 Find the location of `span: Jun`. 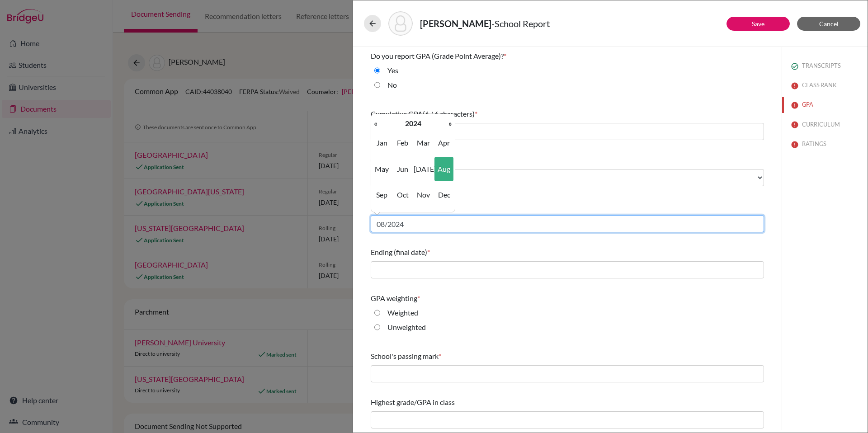

span: Jun is located at coordinates (403, 169).